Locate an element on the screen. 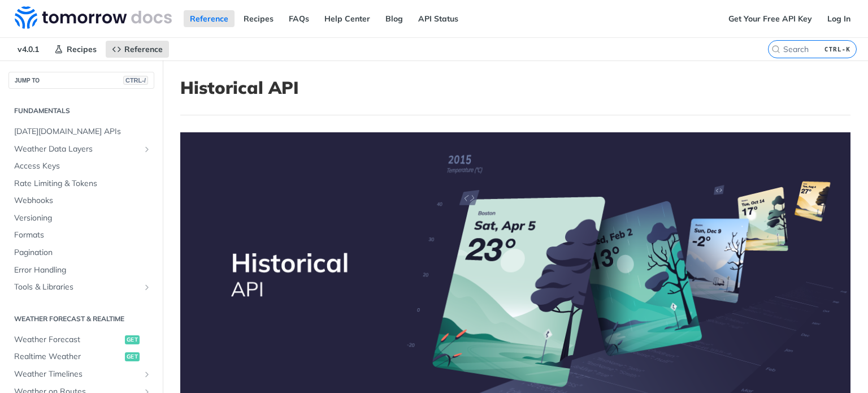  a: Pagination is located at coordinates (81, 253).